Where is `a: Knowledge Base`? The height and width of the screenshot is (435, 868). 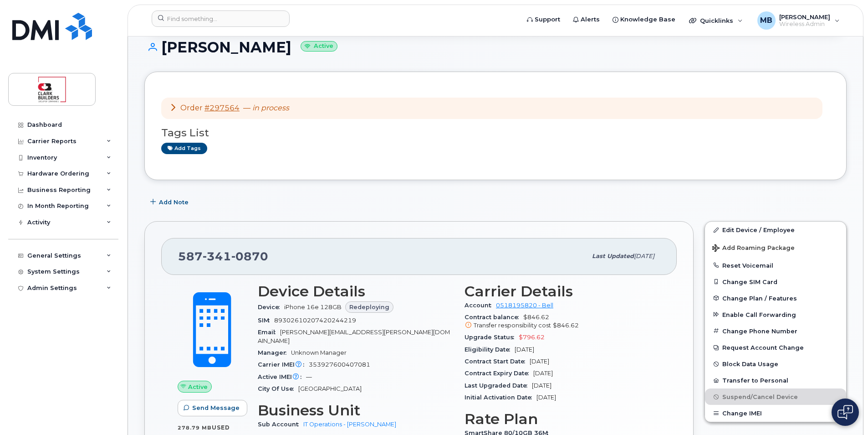
a: Knowledge Base is located at coordinates (644, 20).